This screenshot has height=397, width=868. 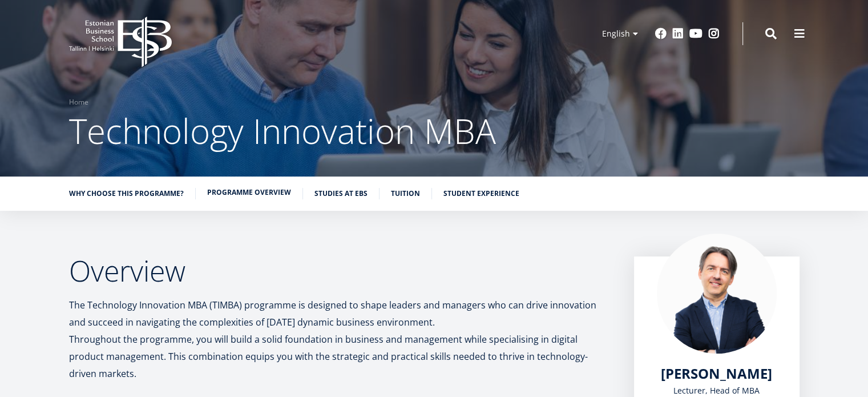 I want to click on a: Studies at EBS, so click(x=340, y=194).